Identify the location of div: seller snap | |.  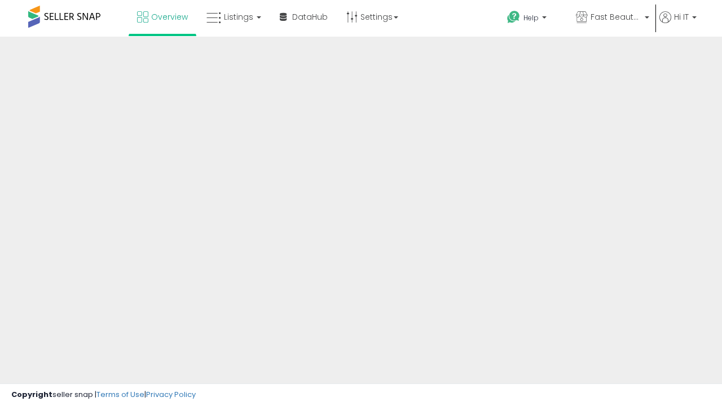
(103, 395).